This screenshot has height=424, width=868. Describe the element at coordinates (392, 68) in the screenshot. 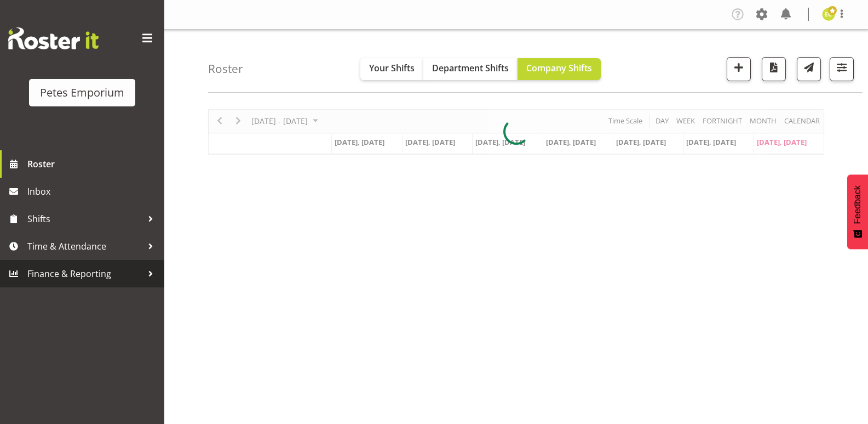

I see `span: Your Shifts` at that location.